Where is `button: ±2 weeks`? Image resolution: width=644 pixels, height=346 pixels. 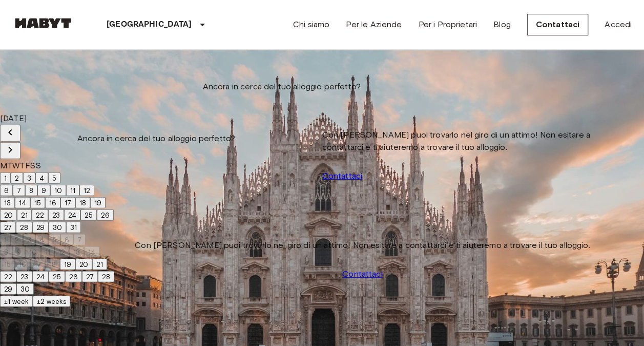
button: ±2 weeks is located at coordinates (51, 301).